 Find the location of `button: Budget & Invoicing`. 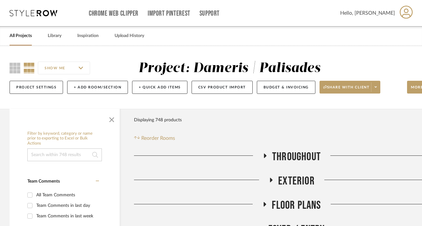

button: Budget & Invoicing is located at coordinates (286, 87).